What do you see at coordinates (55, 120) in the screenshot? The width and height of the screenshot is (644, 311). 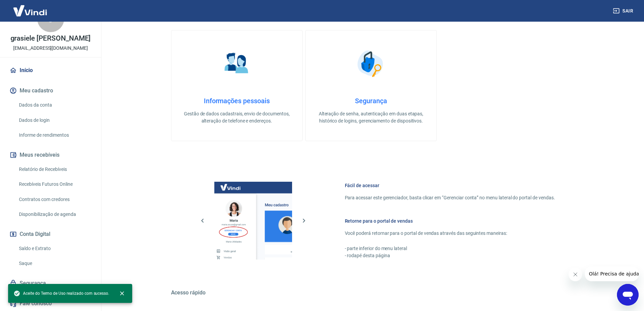 I see `a: Dados de login` at bounding box center [55, 120].